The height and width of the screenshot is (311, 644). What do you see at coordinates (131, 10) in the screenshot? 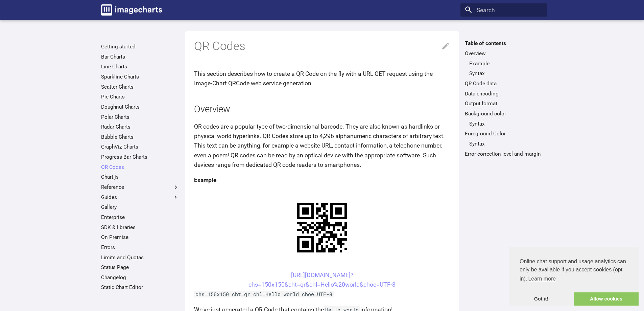
I see `img: logo` at bounding box center [131, 10].